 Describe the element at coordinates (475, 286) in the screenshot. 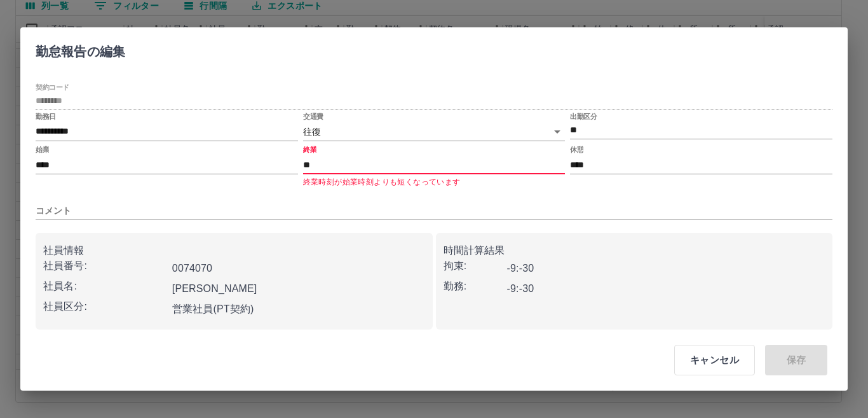

I see `p: 勤務:` at that location.